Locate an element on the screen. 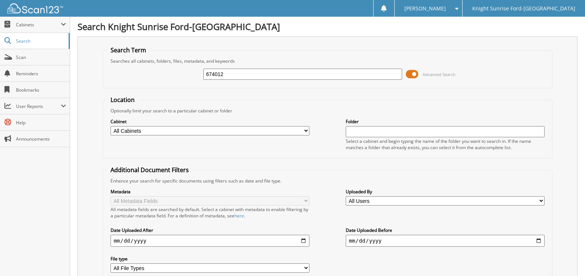 Image resolution: width=585 pixels, height=276 pixels. label: Uploaded By is located at coordinates (445, 191).